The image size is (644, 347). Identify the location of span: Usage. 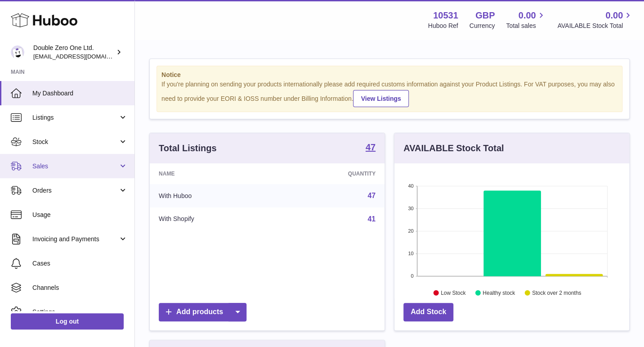
(80, 214).